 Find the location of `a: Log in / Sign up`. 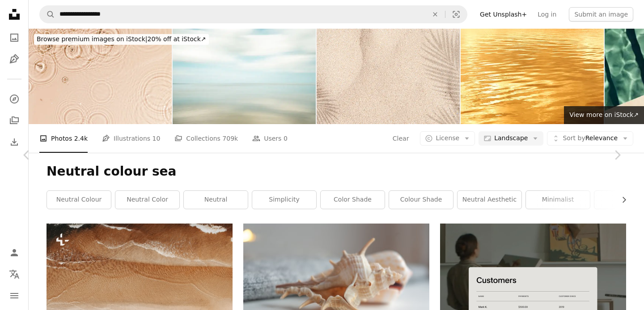

a: Log in / Sign up is located at coordinates (15, 252).